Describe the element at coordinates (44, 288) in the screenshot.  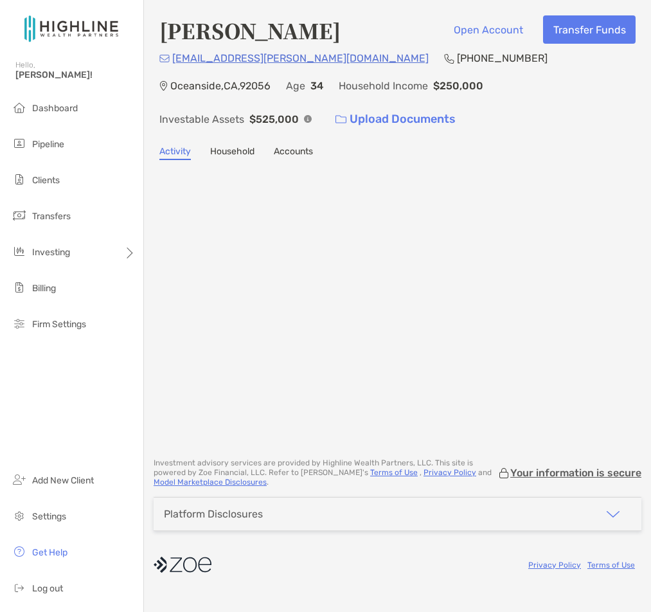
I see `span: Billing` at that location.